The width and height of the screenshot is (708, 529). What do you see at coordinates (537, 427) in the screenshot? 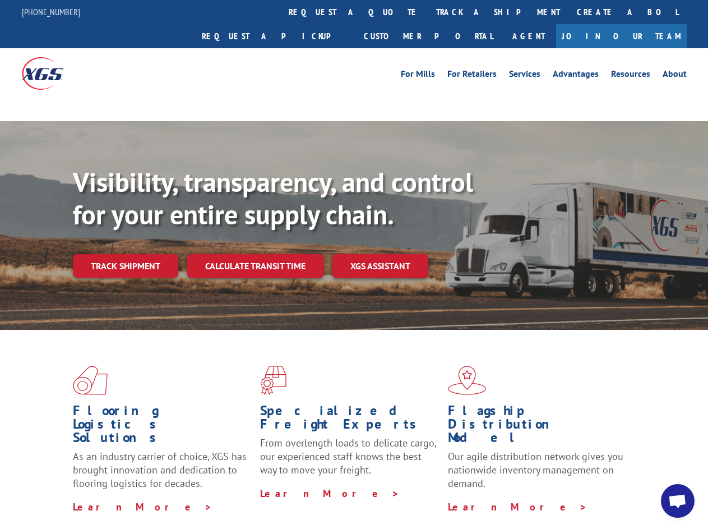
I see `h1: Flagship Distribution Model` at bounding box center [537, 427].